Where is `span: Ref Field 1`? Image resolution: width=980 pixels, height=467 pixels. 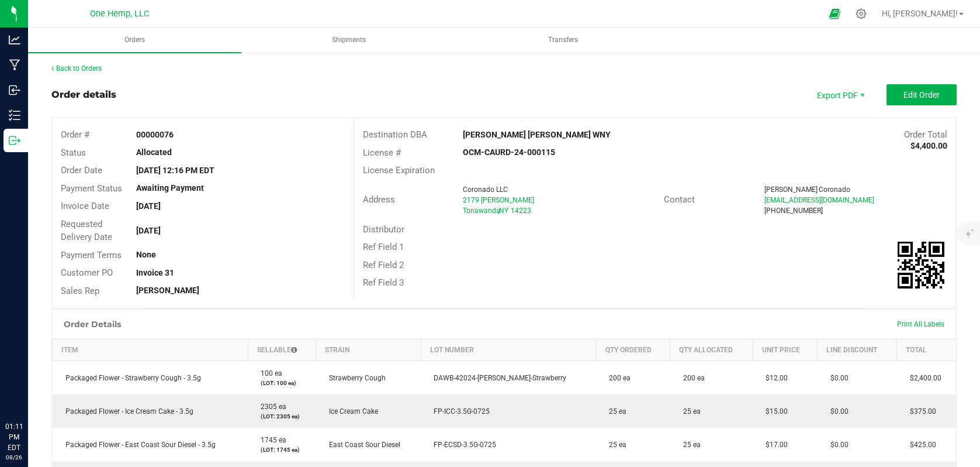
span: Ref Field 1 is located at coordinates (384, 247).